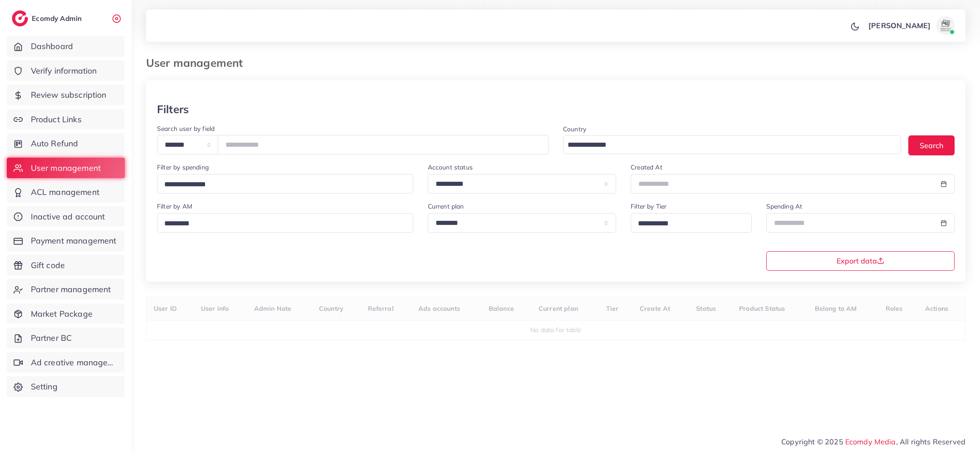 This screenshot has height=453, width=980. What do you see at coordinates (66, 46) in the screenshot?
I see `a: Dashboard` at bounding box center [66, 46].